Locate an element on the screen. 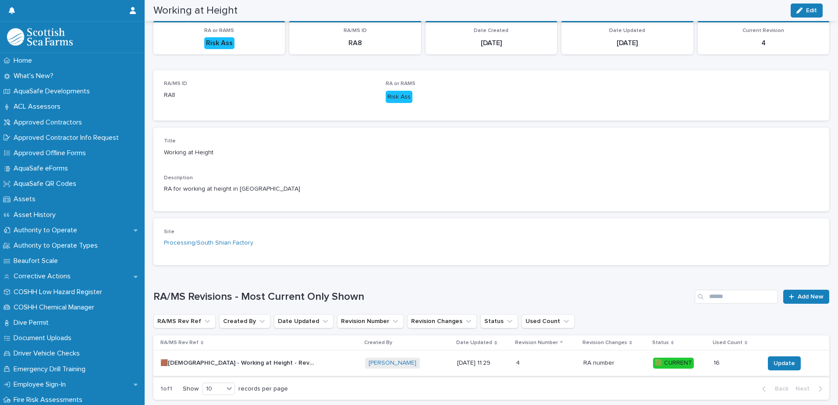  p: Driver Vehicle Checks is located at coordinates (48, 353).